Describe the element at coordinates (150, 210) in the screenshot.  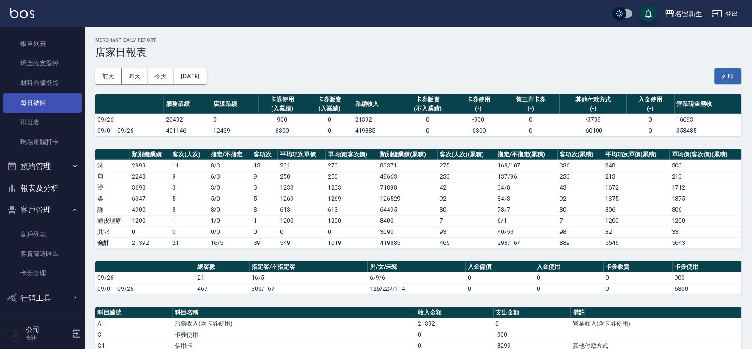
I see `td: 4900` at that location.